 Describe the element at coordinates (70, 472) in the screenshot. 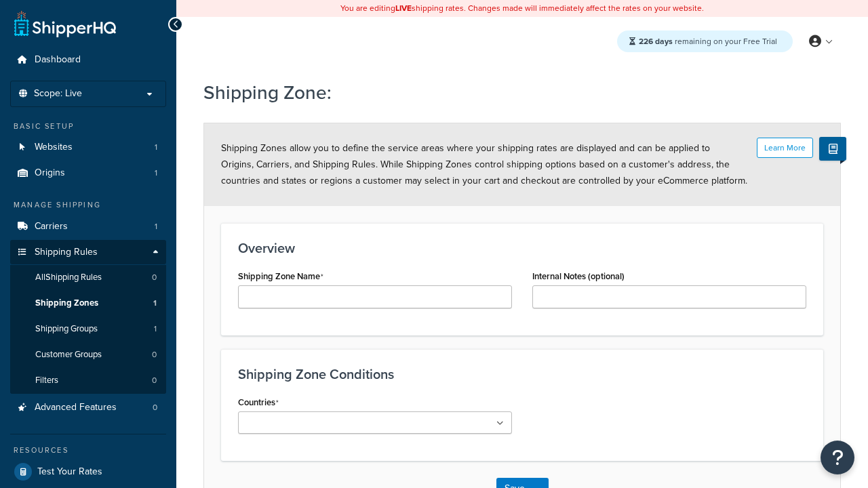

I see `span: Test Your Rates` at that location.